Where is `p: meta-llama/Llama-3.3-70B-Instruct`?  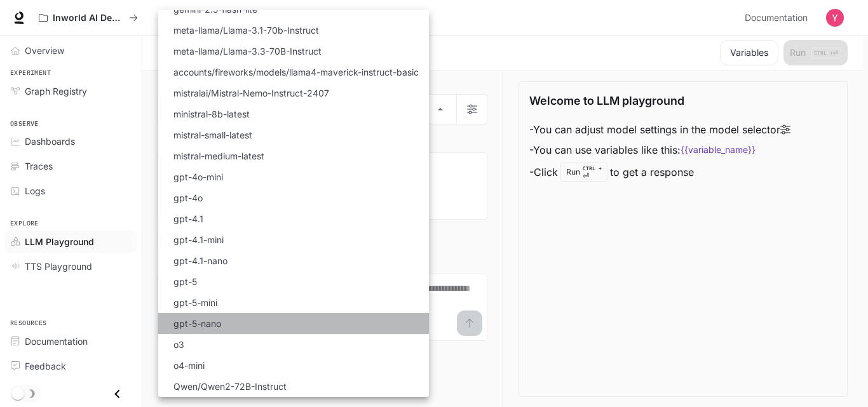
p: meta-llama/Llama-3.3-70B-Instruct is located at coordinates (247, 51).